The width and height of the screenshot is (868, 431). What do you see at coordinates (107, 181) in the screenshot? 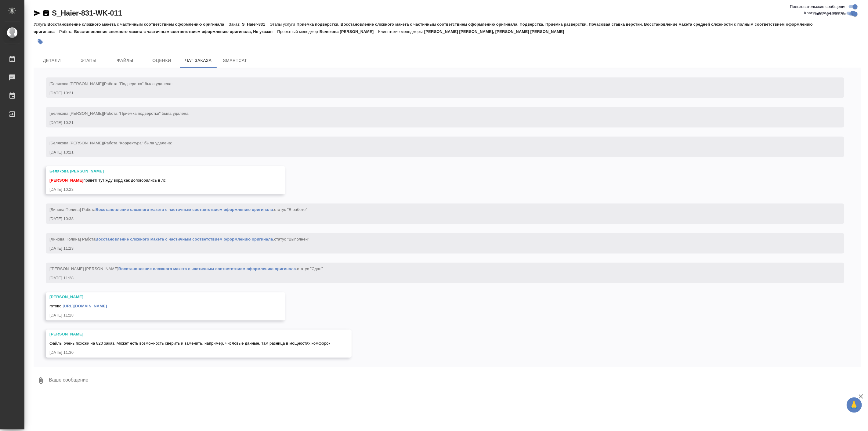
I see `span: привет! тут жду ворд как договорились в лс` at bounding box center [107, 181].